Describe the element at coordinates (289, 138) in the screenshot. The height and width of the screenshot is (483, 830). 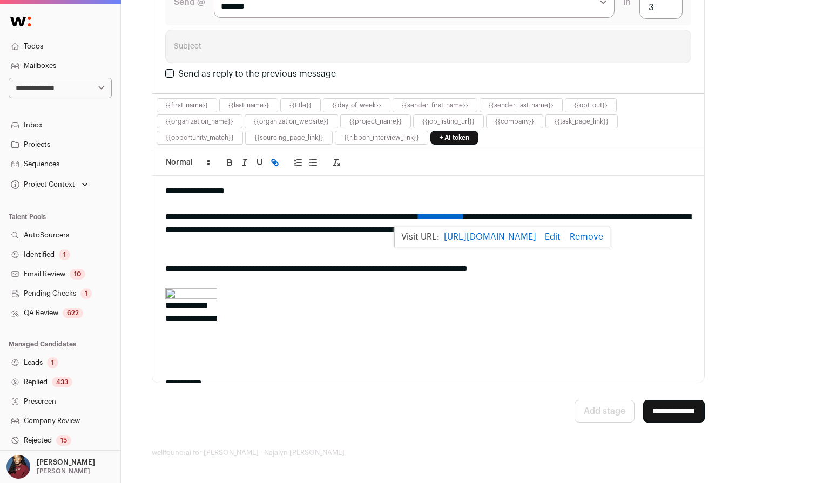
I see `button: {{sourcing_page_link}}` at that location.